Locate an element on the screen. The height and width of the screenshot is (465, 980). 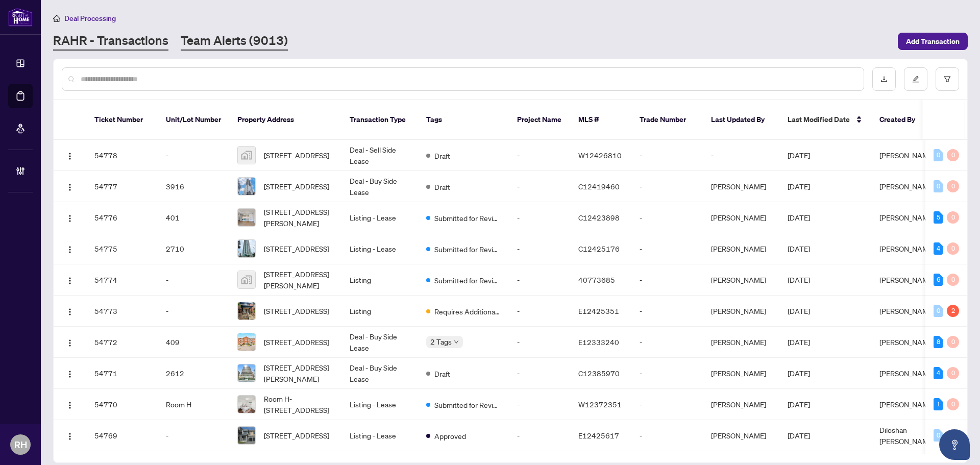
th: MLS # is located at coordinates (601, 120).